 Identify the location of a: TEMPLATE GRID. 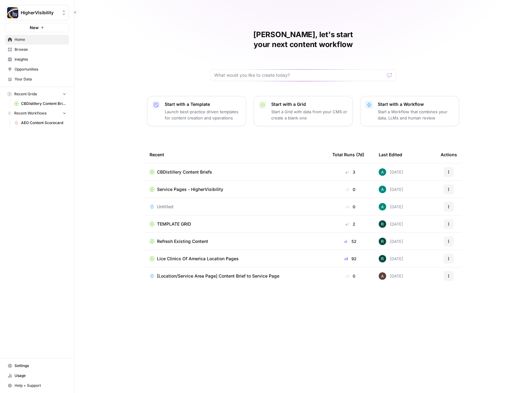
(236, 224).